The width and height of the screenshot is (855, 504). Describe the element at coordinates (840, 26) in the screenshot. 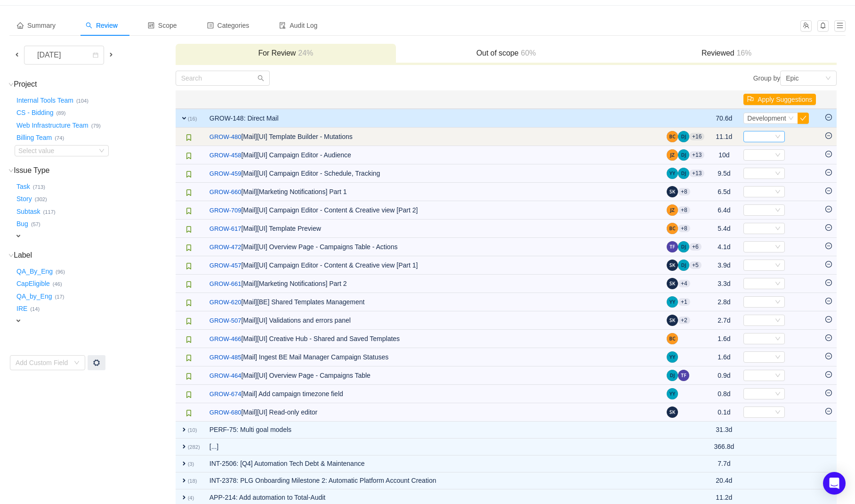

I see `button: icon: menu` at that location.